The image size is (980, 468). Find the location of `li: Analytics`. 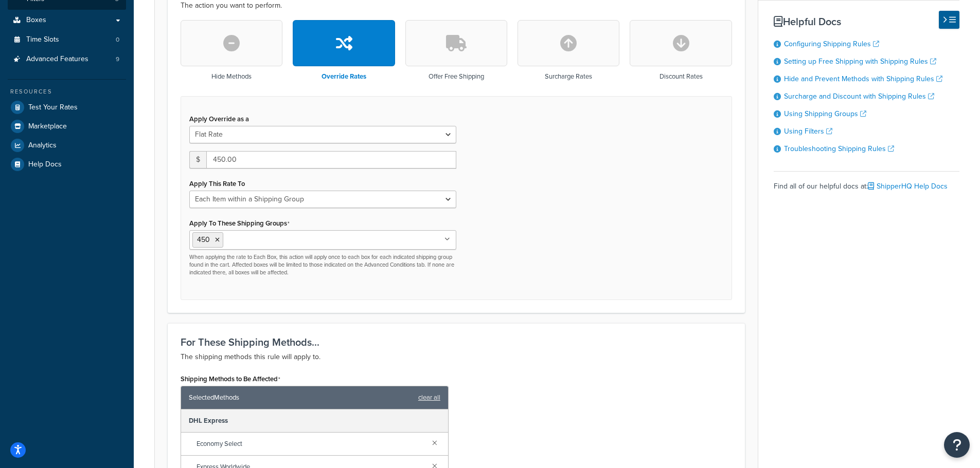

li: Analytics is located at coordinates (67, 145).